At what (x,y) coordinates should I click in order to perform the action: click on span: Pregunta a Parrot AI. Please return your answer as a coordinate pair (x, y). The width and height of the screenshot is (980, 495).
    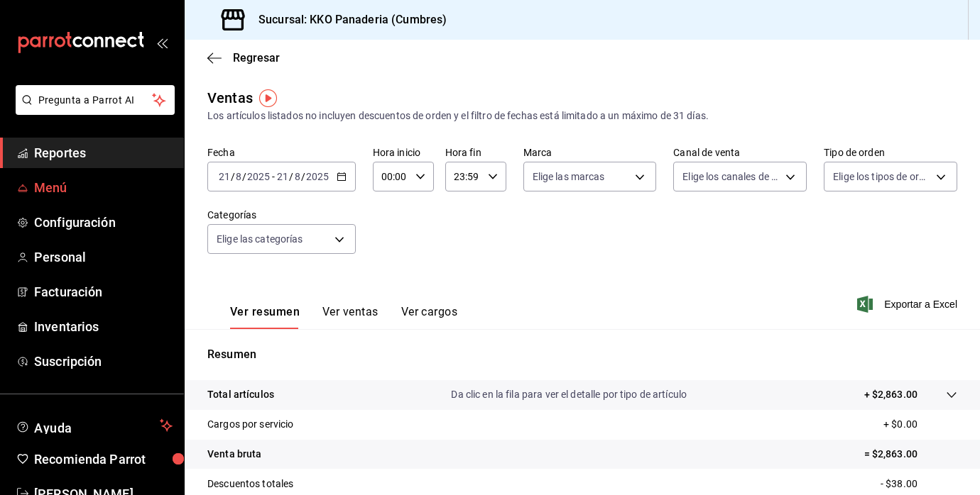
    Looking at the image, I should click on (95, 100).